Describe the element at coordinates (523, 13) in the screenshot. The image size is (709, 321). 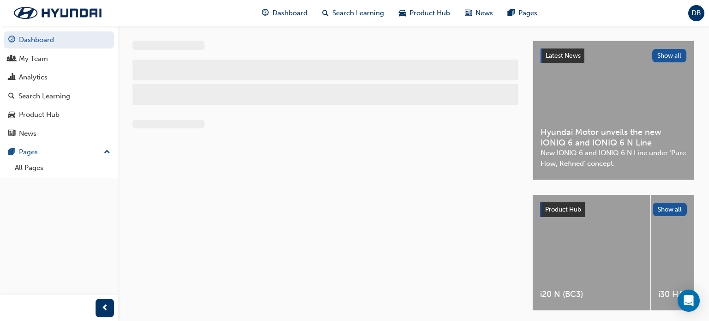
I see `a: pages-iconPages` at that location.